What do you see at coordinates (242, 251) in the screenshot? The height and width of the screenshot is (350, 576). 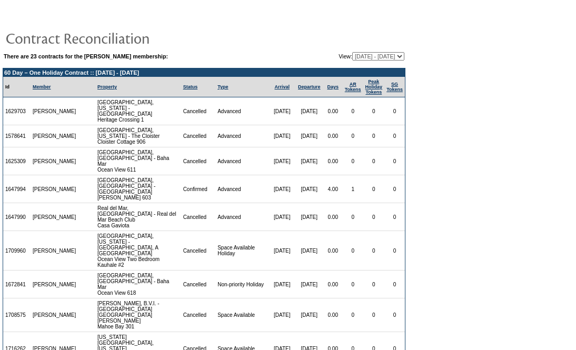 I see `td: Space Available Holiday` at bounding box center [242, 251].